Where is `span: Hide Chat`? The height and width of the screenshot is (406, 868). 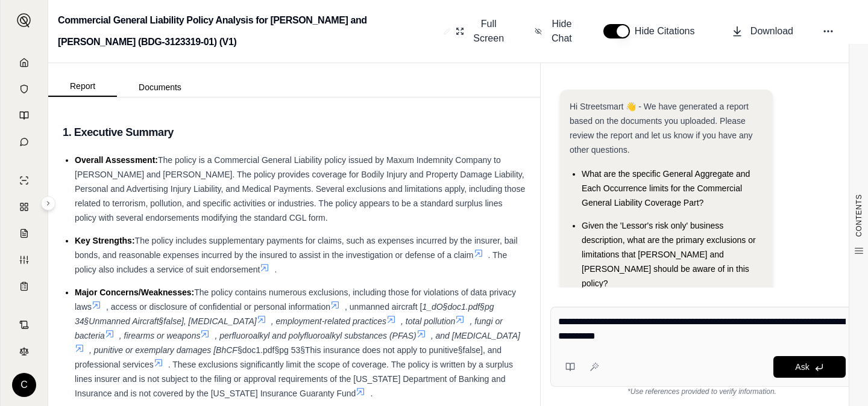
span: Hide Chat is located at coordinates (561, 31).